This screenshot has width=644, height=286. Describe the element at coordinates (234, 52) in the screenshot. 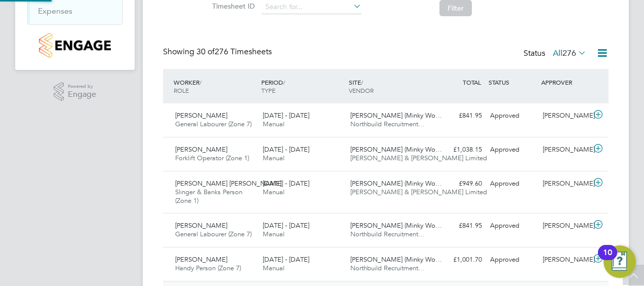

I see `span: 276 Timesheets` at that location.